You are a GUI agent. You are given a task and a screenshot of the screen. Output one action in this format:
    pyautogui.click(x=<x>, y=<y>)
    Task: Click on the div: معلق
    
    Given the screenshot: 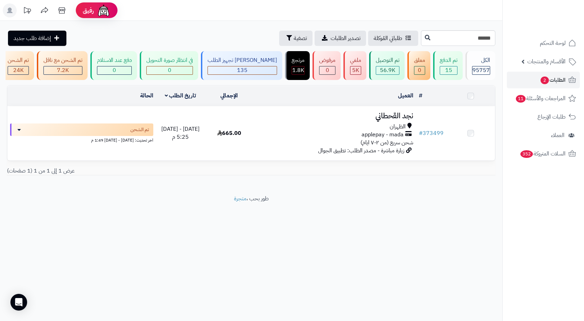 What is the action you would take?
    pyautogui.click(x=419, y=60)
    